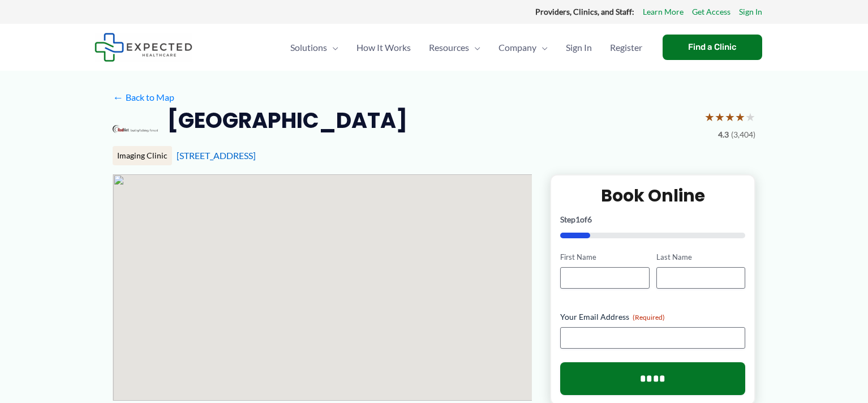 The width and height of the screenshot is (868, 403). Describe the element at coordinates (585, 12) in the screenshot. I see `strong: Providers, Clinics, and Staff:` at that location.